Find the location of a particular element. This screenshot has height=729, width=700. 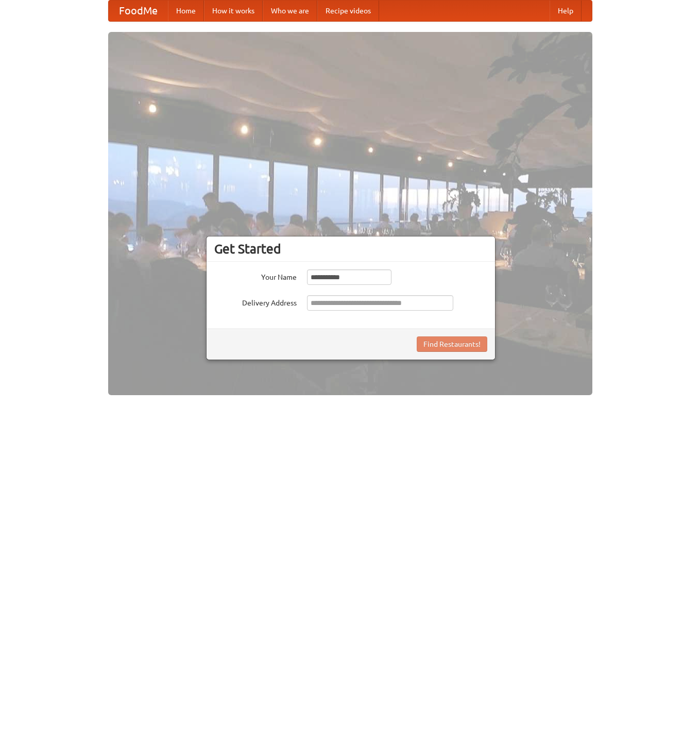

a: Who we are is located at coordinates (290, 11).